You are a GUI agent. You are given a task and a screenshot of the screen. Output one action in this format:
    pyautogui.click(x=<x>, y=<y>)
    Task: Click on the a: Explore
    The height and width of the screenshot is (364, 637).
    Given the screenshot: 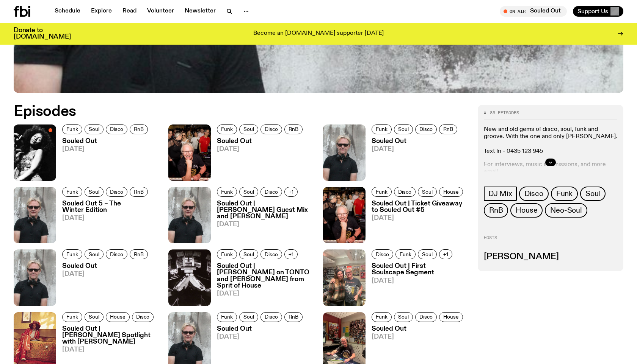 What is the action you would take?
    pyautogui.click(x=101, y=11)
    